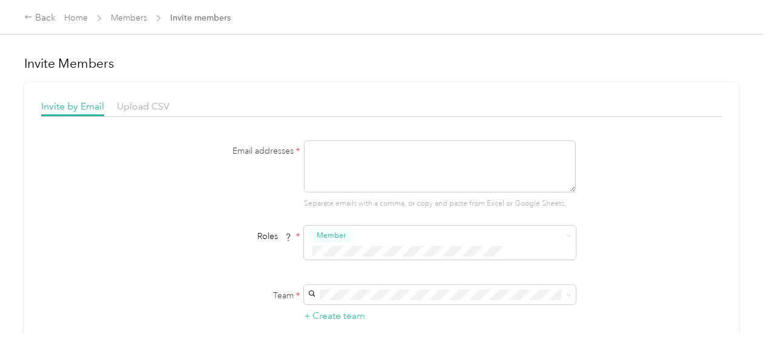 Image resolution: width=769 pixels, height=354 pixels. Describe the element at coordinates (40, 18) in the screenshot. I see `div: Back` at that location.